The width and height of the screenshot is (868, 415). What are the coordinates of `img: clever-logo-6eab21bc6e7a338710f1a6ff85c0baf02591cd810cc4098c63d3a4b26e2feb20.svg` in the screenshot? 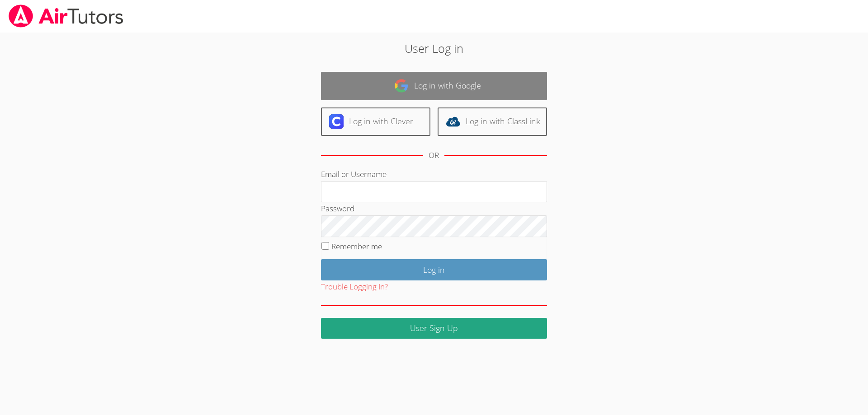 It's located at (336, 121).